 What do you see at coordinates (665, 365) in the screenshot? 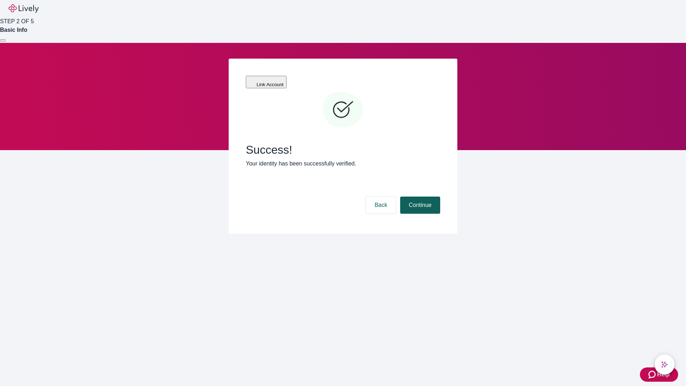
I see `svg: Lively AI Assistant` at bounding box center [665, 365].